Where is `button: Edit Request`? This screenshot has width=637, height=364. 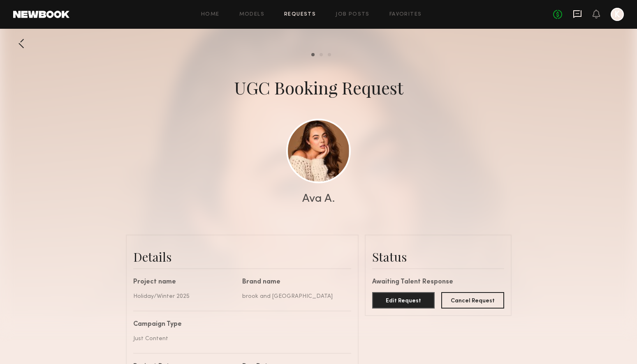 button: Edit Request is located at coordinates (404, 300).